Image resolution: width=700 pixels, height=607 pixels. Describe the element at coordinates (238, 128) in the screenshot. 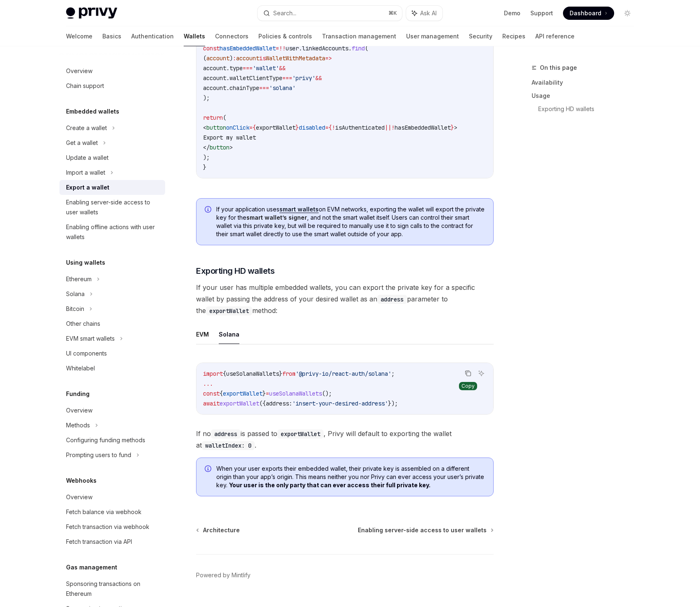

I see `span: onClick` at that location.